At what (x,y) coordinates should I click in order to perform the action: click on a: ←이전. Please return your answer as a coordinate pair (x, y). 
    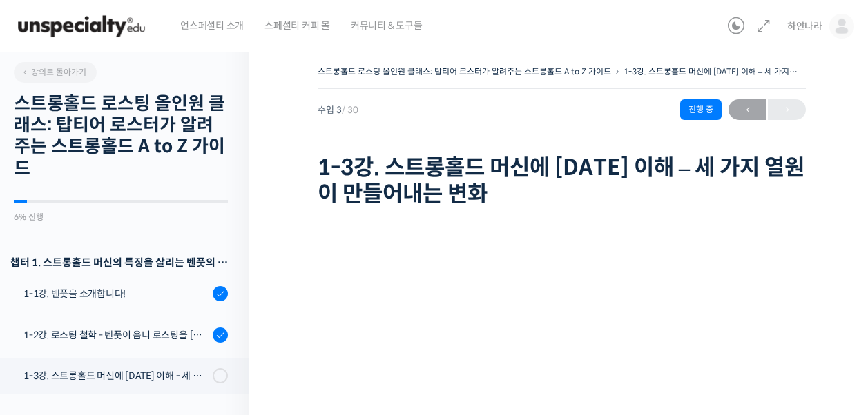
    Looking at the image, I should click on (747, 110).